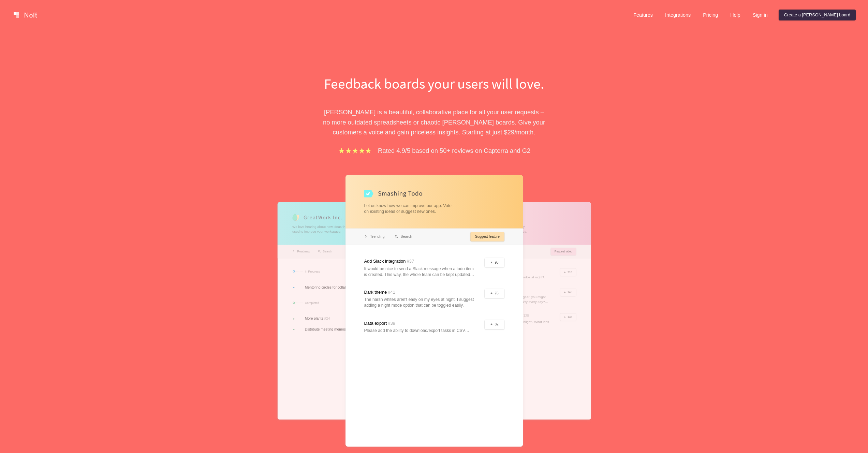 This screenshot has height=453, width=868. What do you see at coordinates (434, 84) in the screenshot?
I see `h1: Feedback boards your users will love.` at bounding box center [434, 84].